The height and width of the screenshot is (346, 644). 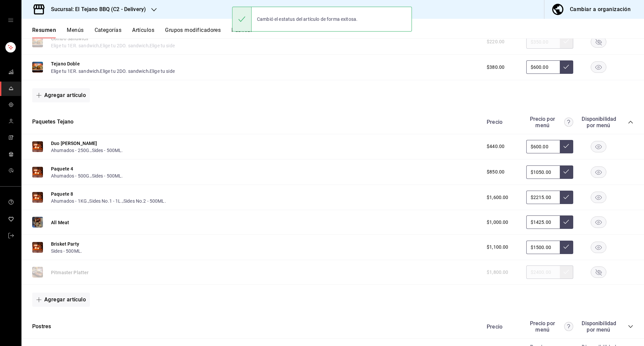 What do you see at coordinates (44, 32) in the screenshot?
I see `button: Resumen` at bounding box center [44, 32].